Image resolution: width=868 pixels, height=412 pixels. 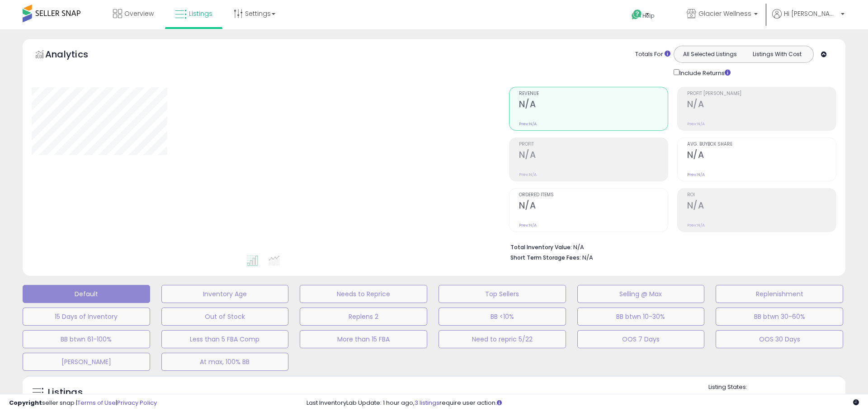 I want to click on span: Overview, so click(x=139, y=14).